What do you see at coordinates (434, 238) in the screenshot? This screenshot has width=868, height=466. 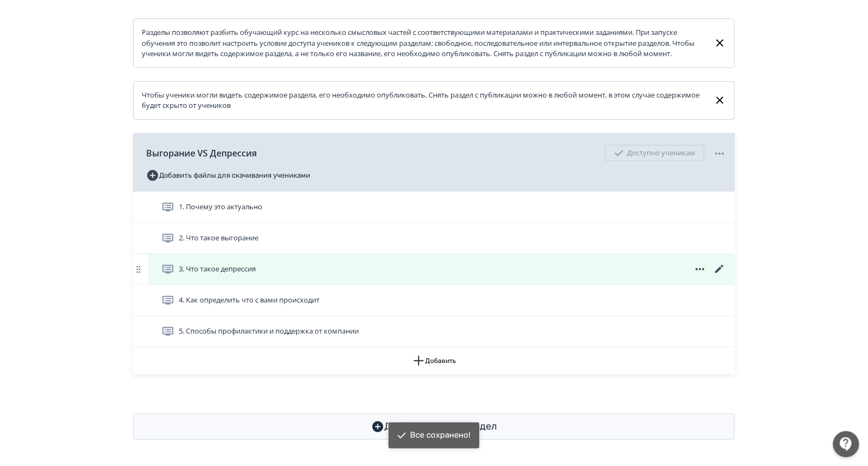 I see `div: 2. Что такое выгорание` at bounding box center [434, 238].